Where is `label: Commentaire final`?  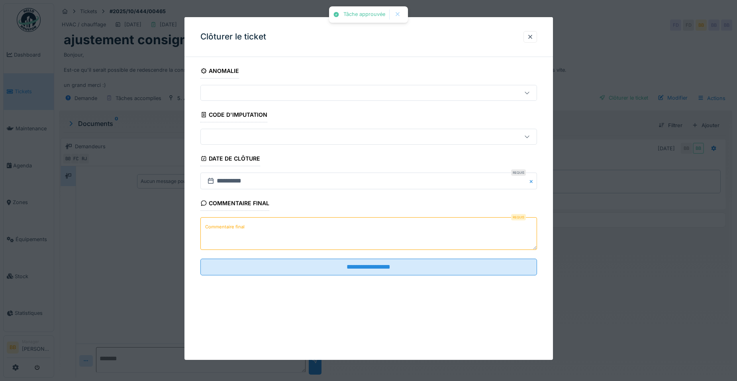 label: Commentaire final is located at coordinates (225, 227).